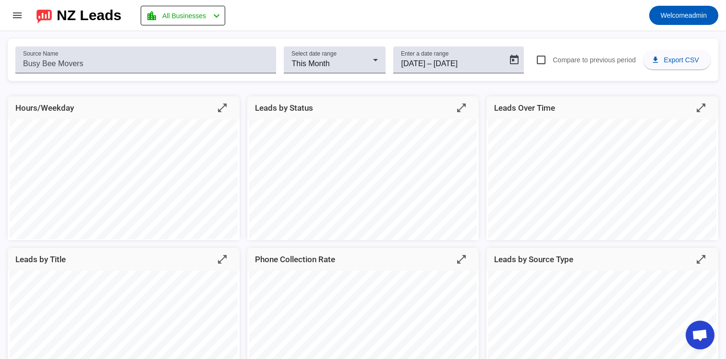  Describe the element at coordinates (514, 60) in the screenshot. I see `button: Open calendar` at that location.